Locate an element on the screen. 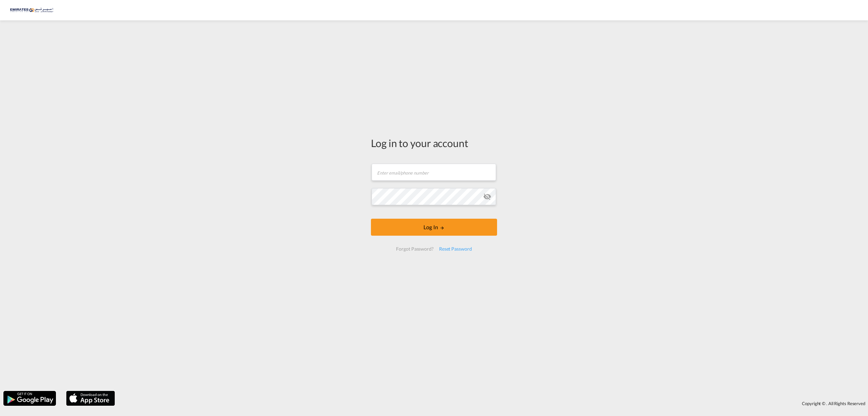  img: google.png is located at coordinates (29, 398).